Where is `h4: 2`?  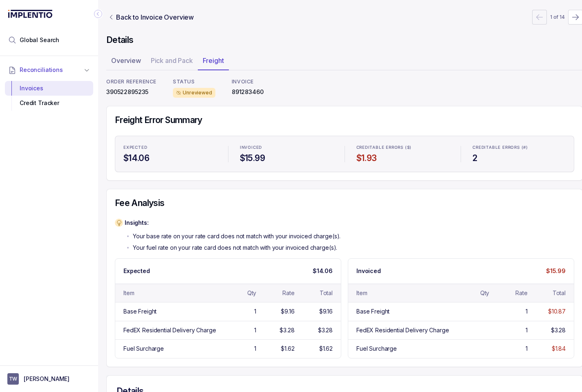
h4: 2 is located at coordinates (519, 158).